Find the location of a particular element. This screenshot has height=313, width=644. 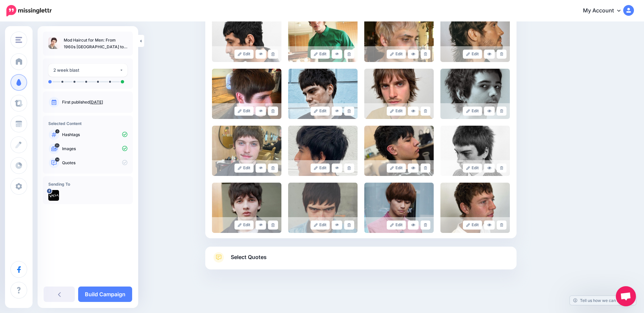

span: 14 is located at coordinates (57, 159).